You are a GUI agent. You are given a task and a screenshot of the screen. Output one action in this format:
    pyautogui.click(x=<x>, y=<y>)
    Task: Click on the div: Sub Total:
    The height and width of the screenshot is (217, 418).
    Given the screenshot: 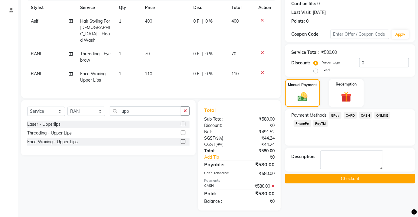 What is the action you would take?
    pyautogui.click(x=219, y=119)
    